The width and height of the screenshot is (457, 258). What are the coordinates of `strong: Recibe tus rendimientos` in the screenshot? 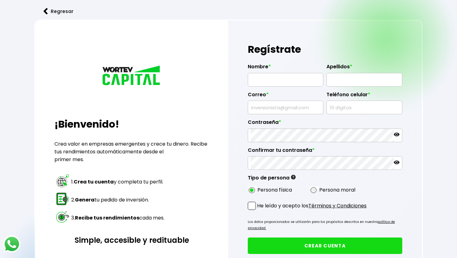 It's located at (107, 218).